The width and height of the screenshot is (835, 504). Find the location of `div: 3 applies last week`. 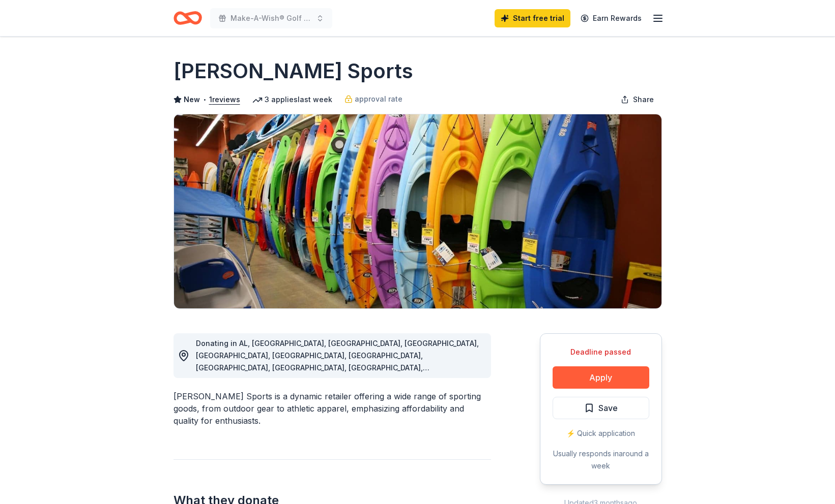

div: 3 applies last week is located at coordinates (292, 100).